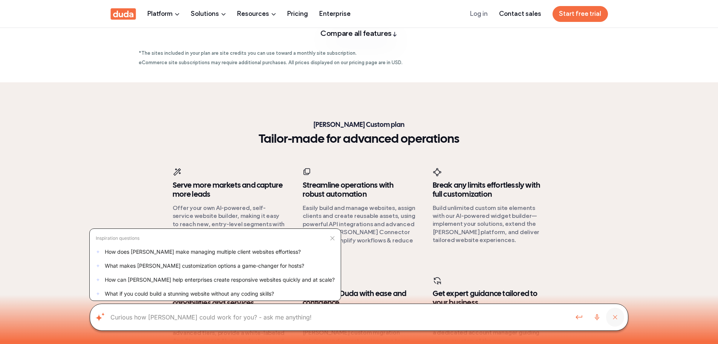 The height and width of the screenshot is (344, 718). Describe the element at coordinates (437, 280) in the screenshot. I see `img: icon6.svg` at that location.